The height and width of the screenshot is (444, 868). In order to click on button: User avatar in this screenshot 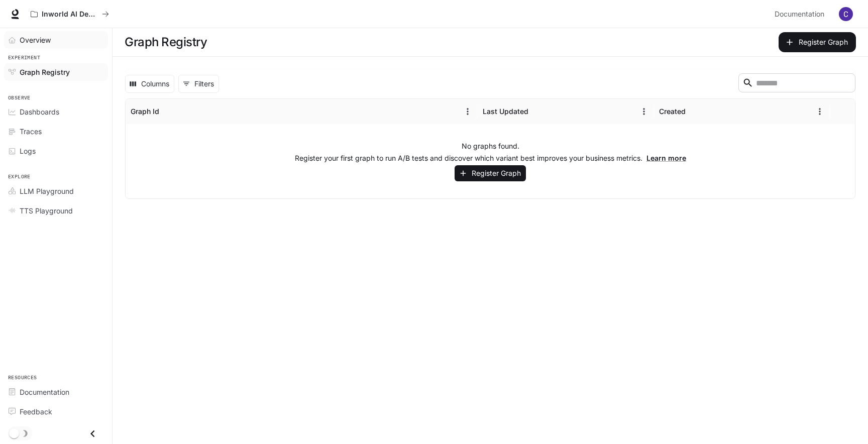, I will do `click(846, 14)`.